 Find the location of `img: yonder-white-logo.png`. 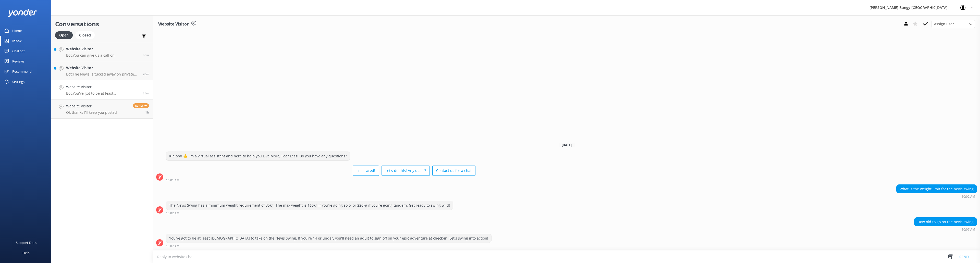

img: yonder-white-logo.png is located at coordinates (22, 13).